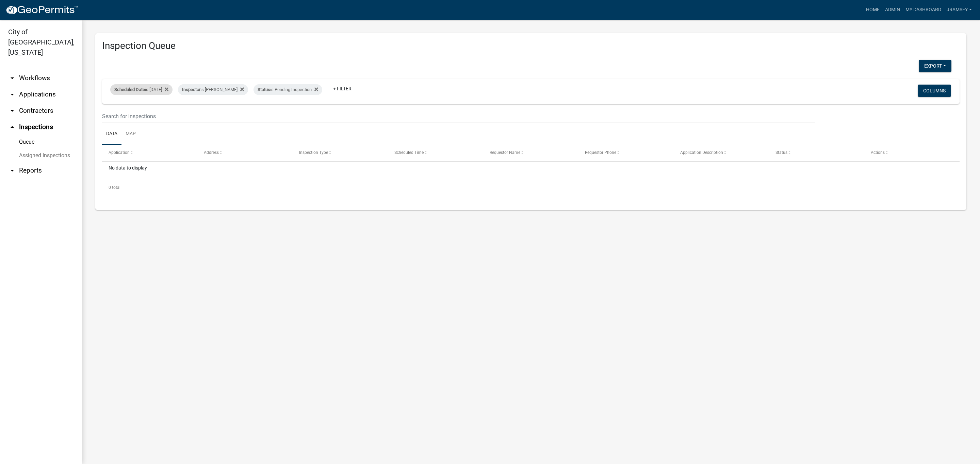 The height and width of the screenshot is (464, 980). What do you see at coordinates (923, 10) in the screenshot?
I see `a: My Dashboard` at bounding box center [923, 10].